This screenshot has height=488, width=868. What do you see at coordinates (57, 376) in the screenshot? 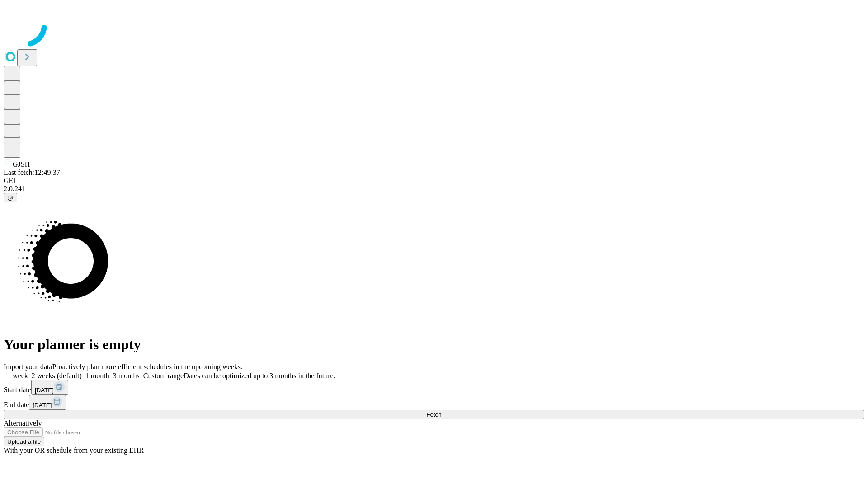
I see `span: 2 weeks (default)` at bounding box center [57, 376].